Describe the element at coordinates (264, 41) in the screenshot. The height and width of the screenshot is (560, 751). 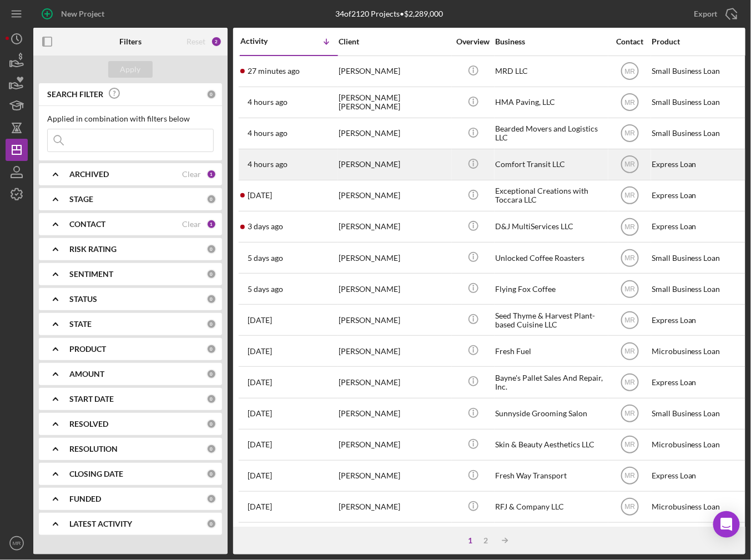
I see `div: Activity` at that location.